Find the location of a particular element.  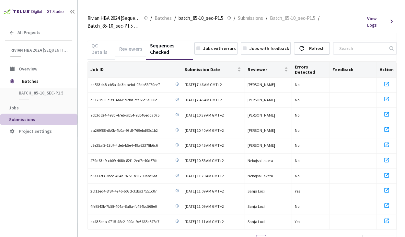

span: Submission Date is located at coordinates (210, 69).